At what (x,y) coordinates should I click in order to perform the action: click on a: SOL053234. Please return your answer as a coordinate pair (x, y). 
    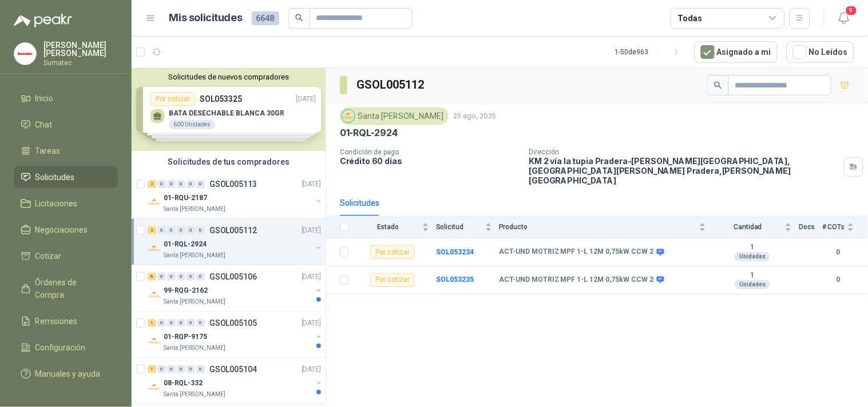
    Looking at the image, I should click on (455, 252).